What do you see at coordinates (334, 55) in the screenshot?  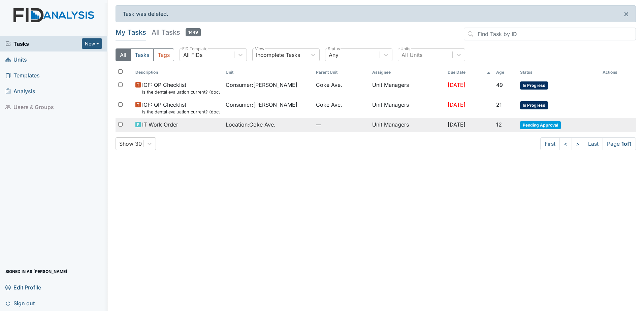 I see `div: Any` at bounding box center [334, 55].